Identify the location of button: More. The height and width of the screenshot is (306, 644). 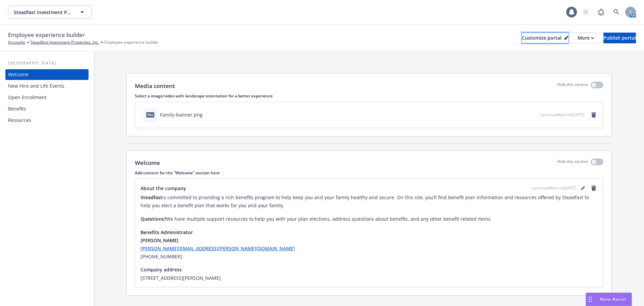
(586, 38).